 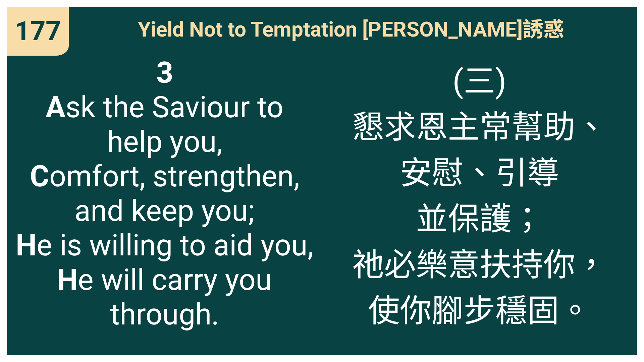 What do you see at coordinates (165, 194) in the screenshot?
I see `span: sk the Saviour to help you, omfort, strengthen, and keep you; e is willing to aid you, e will car...` at bounding box center [165, 194].